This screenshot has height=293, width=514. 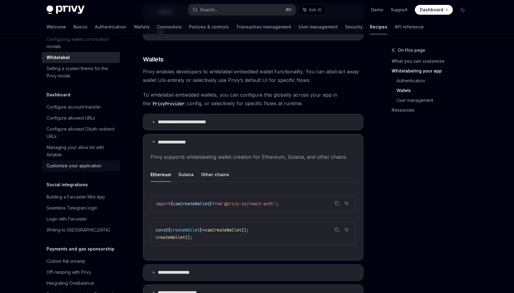 I want to click on button: Other chains, so click(x=215, y=174).